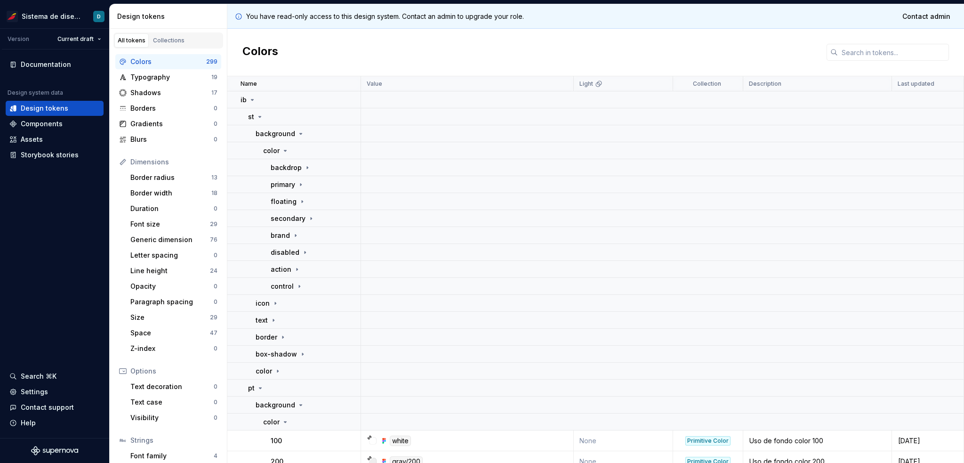 This screenshot has width=964, height=463. Describe the element at coordinates (172, 456) in the screenshot. I see `div: Font family` at that location.